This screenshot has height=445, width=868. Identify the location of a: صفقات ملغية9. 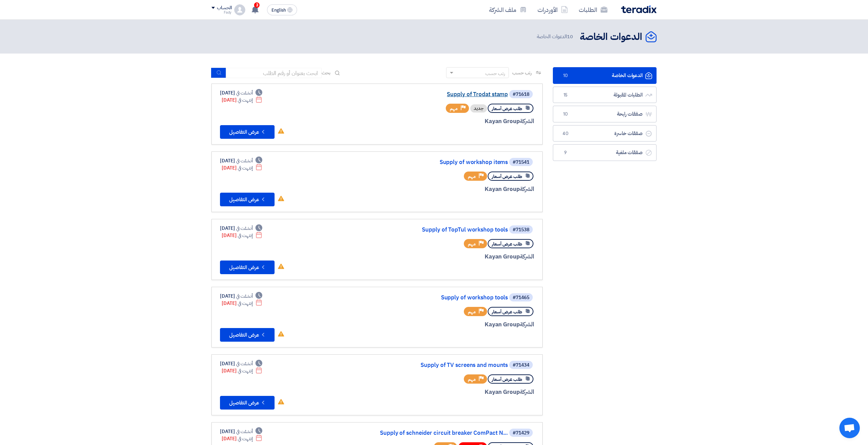
(605, 152).